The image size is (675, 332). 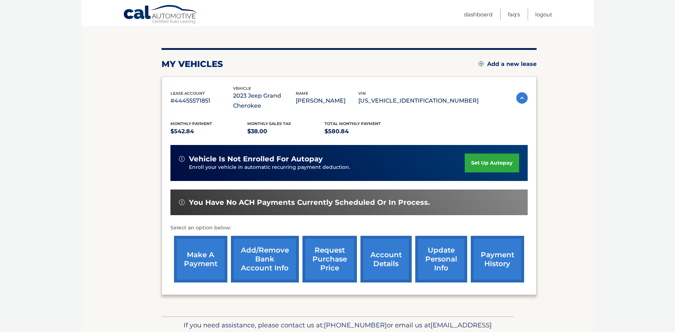 I want to click on a: Cal Automotive, so click(x=160, y=15).